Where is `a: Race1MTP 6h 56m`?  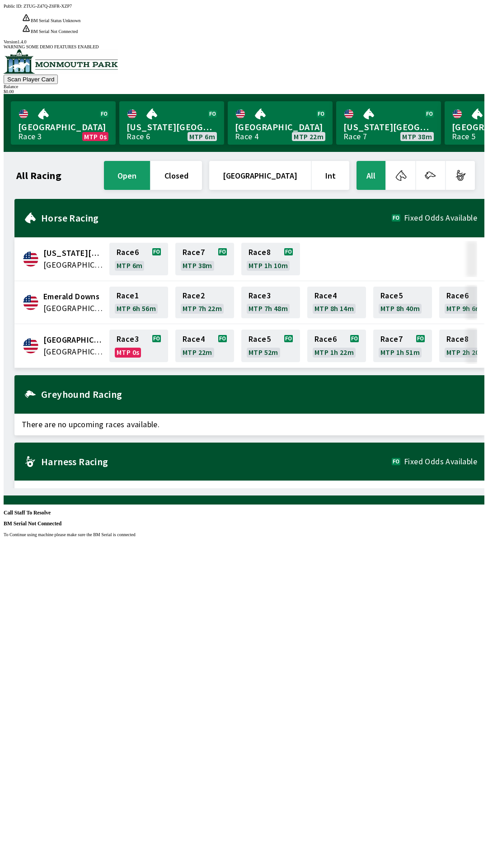 a: Race1MTP 6h 56m is located at coordinates (139, 302).